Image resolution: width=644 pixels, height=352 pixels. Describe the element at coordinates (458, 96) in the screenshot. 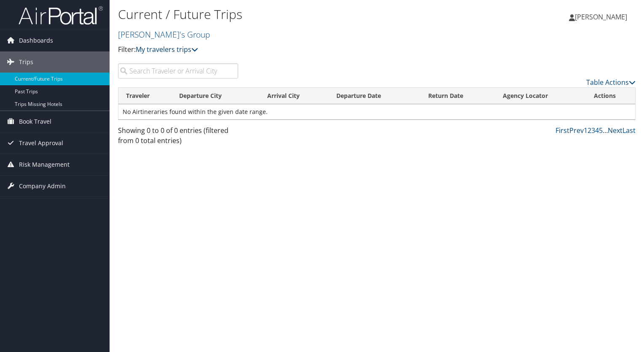

I see `th: Return Date: activate to sort column ascending` at that location.